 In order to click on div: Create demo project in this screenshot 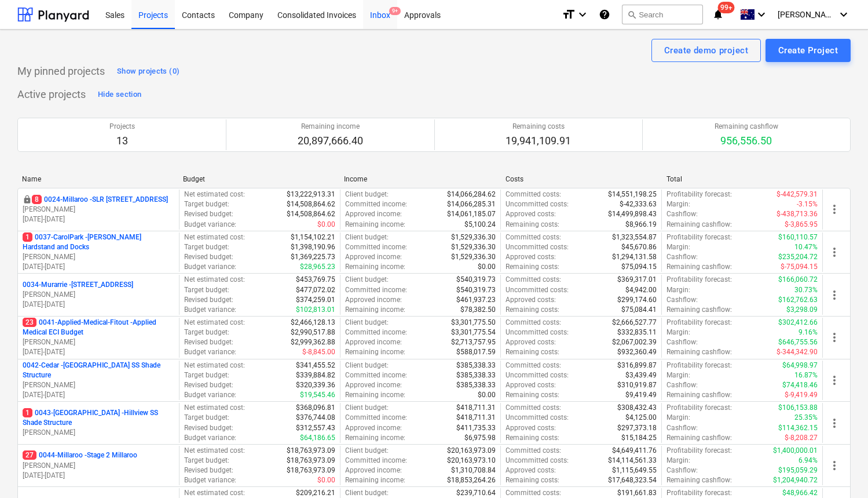, I will do `click(706, 50)`.